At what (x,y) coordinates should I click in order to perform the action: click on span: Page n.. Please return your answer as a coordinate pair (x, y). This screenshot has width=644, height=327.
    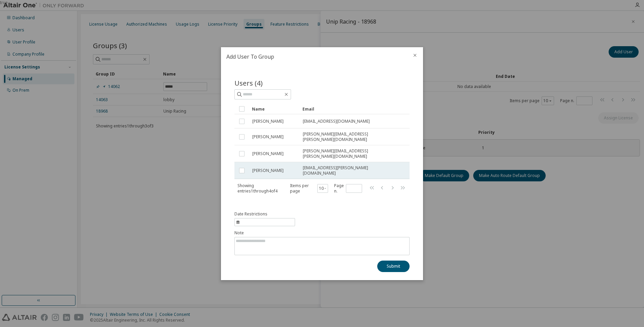
    Looking at the image, I should click on (348, 189).